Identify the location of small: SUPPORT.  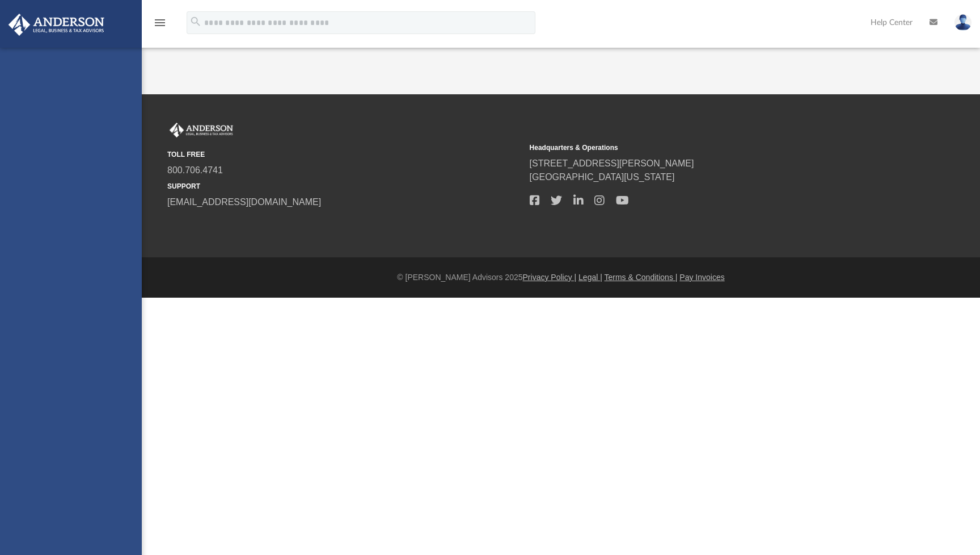
(344, 186).